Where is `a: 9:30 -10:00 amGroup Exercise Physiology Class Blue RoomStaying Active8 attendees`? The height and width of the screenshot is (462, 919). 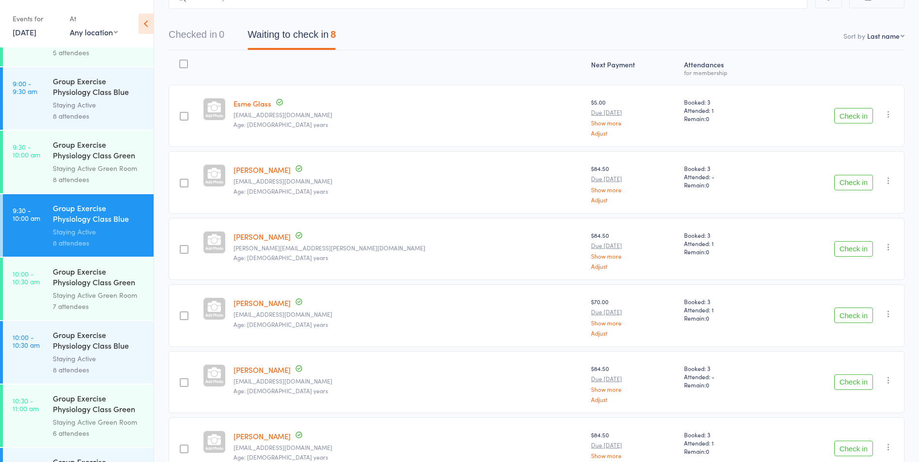
a: 9:30 -10:00 amGroup Exercise Physiology Class Blue RoomStaying Active8 attendees is located at coordinates (78, 225).